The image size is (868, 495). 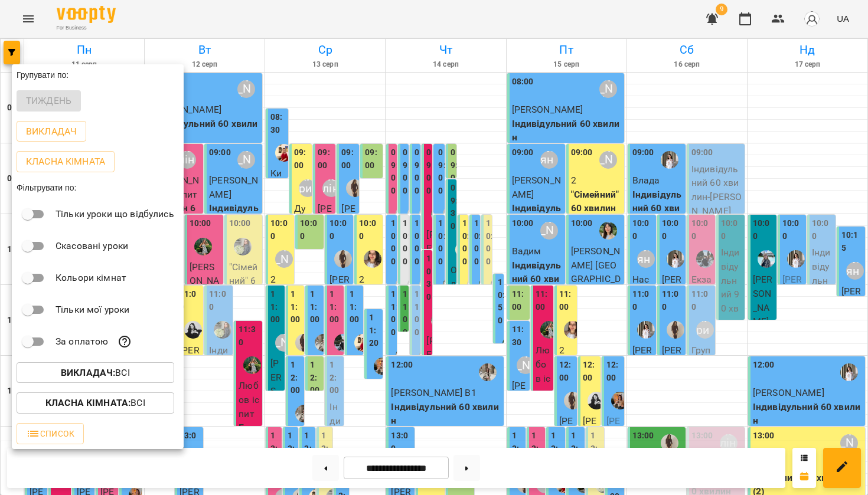 I want to click on p: Тільки уроки що відбулись, so click(x=115, y=214).